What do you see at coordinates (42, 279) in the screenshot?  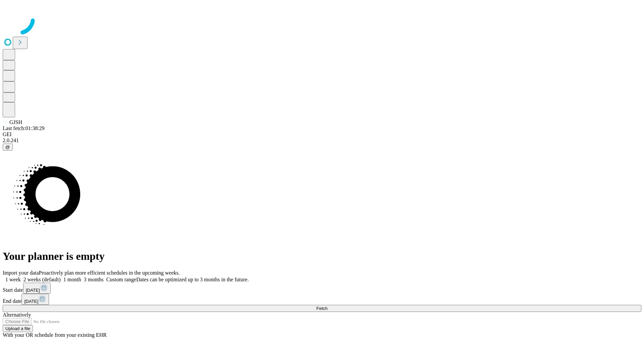 I see `span: 2 weeks (default)` at bounding box center [42, 279].